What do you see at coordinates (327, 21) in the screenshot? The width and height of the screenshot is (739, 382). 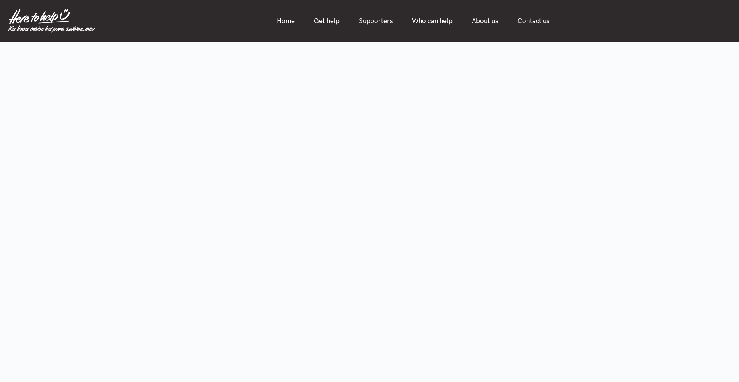 I see `a: Get help` at bounding box center [327, 21].